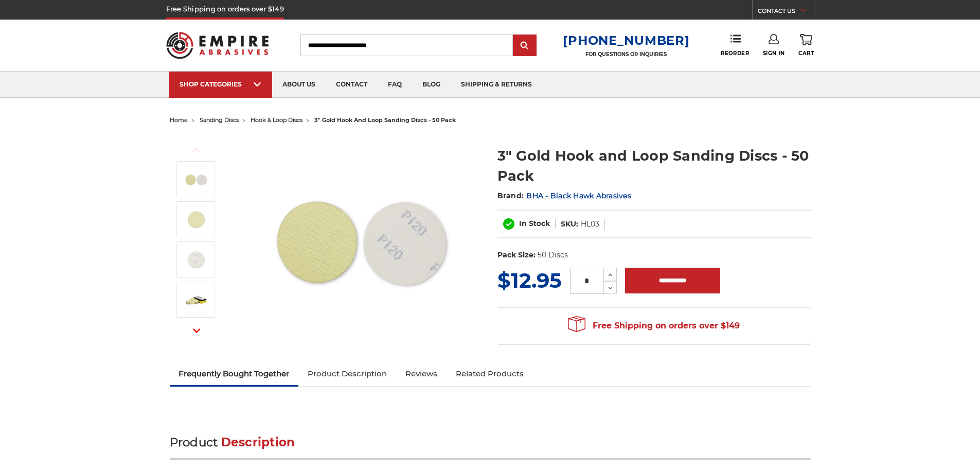 This screenshot has width=980, height=469. I want to click on dt: SKU:, so click(570, 224).